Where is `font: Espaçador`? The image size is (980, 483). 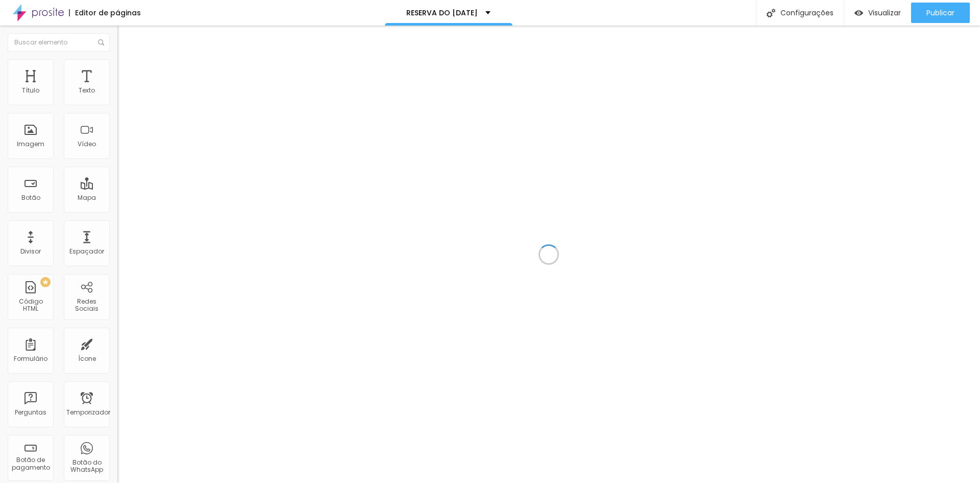
font: Espaçador is located at coordinates (87, 251).